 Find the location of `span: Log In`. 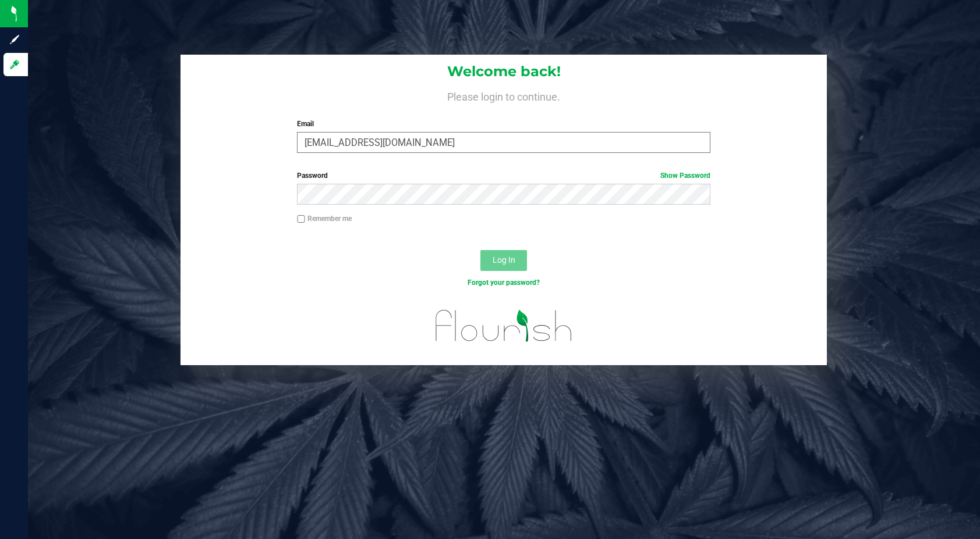

span: Log In is located at coordinates (503, 261).